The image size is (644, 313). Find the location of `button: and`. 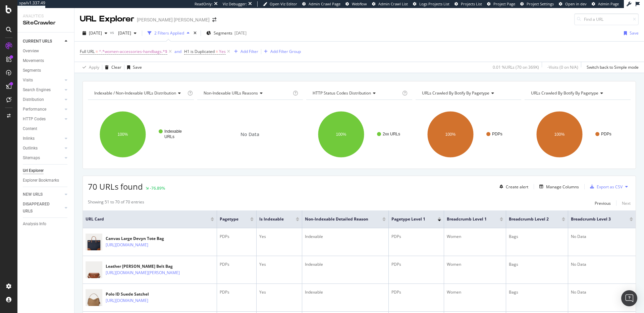

button: and is located at coordinates (178, 51).